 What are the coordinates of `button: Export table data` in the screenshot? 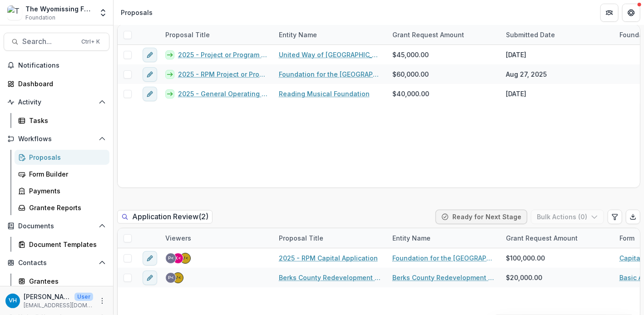 It's located at (633, 217).